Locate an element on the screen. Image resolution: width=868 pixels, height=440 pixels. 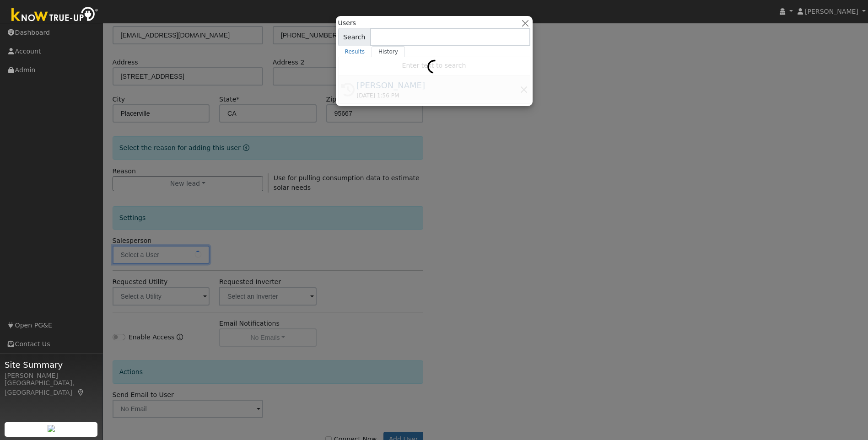
a: Map is located at coordinates (81, 392).